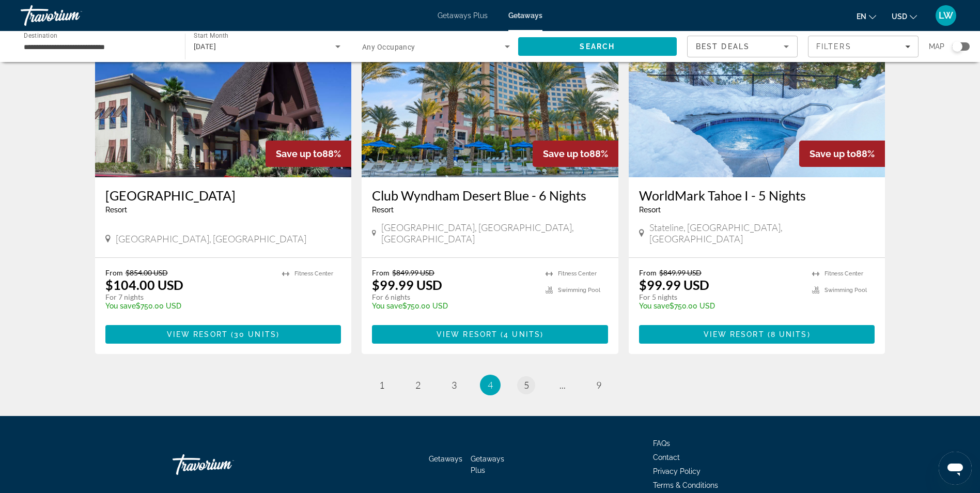 This screenshot has width=980, height=493. Describe the element at coordinates (454, 297) in the screenshot. I see `p: For 6 nights` at that location.